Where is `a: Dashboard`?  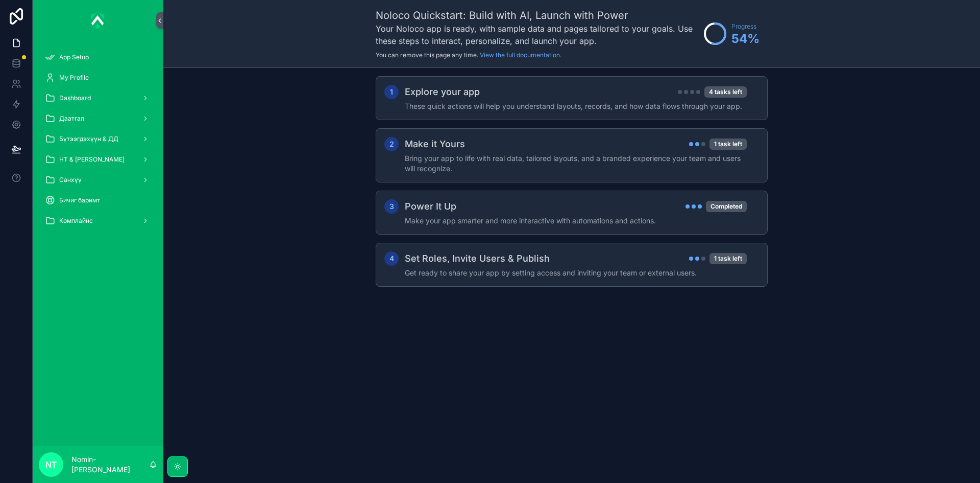 a: Dashboard is located at coordinates (98, 98).